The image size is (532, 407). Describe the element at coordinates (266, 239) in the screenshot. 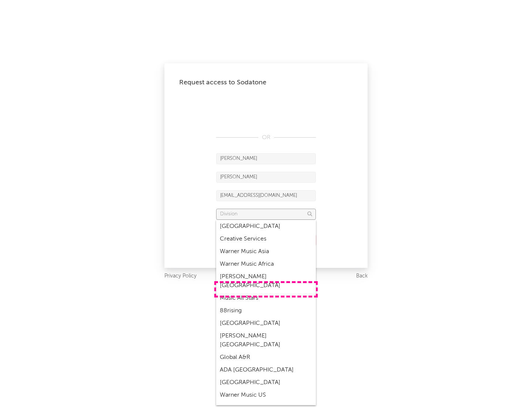

I see `div: Creative Services` at that location.